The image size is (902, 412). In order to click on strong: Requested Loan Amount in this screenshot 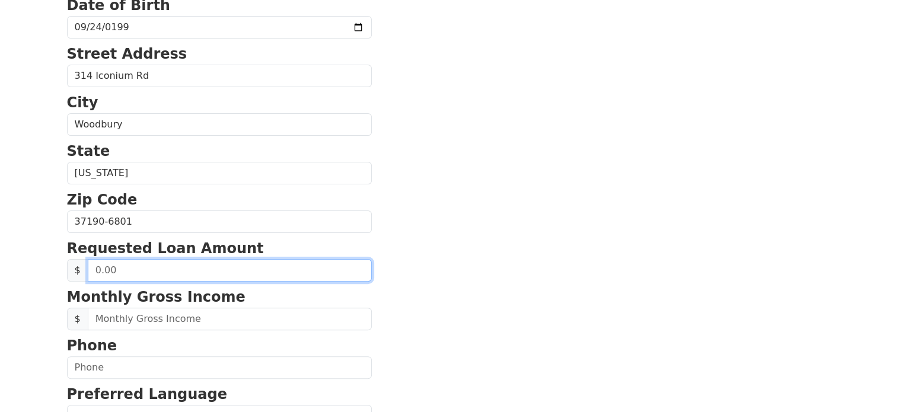, I will do `click(165, 249)`.